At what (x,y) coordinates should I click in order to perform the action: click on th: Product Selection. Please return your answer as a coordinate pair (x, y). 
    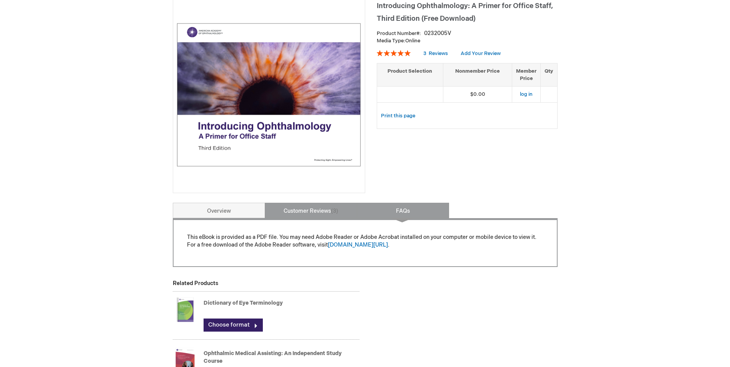
    Looking at the image, I should click on (410, 75).